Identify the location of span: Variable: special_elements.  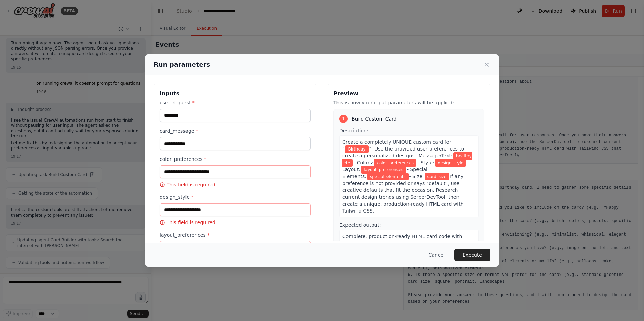
(388, 177).